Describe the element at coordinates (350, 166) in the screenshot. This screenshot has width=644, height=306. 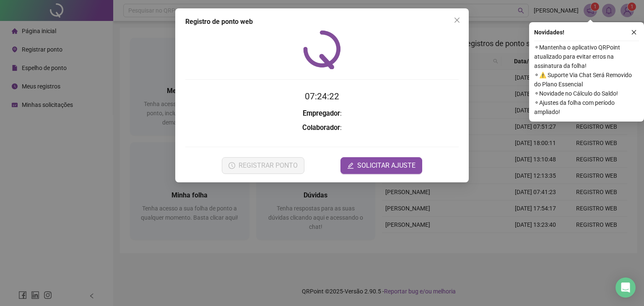
I see `span: edit` at that location.